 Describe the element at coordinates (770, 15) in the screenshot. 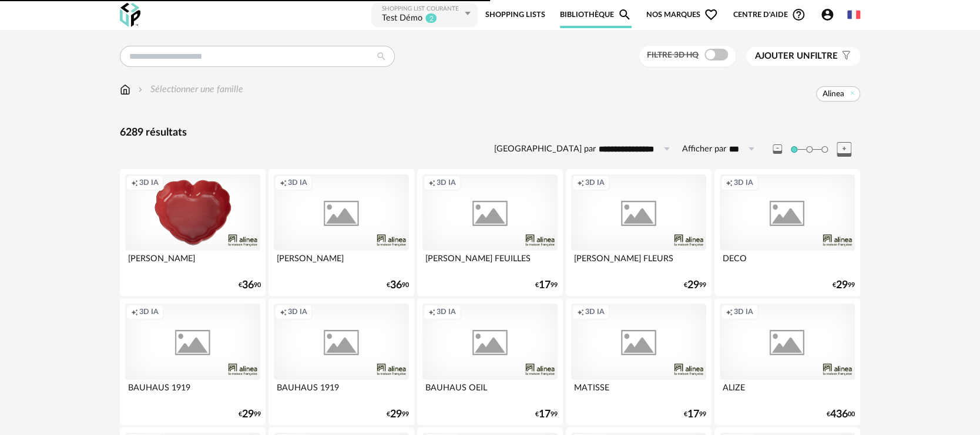

I see `span: Centre d'aideHelp Circle Outline icon` at that location.